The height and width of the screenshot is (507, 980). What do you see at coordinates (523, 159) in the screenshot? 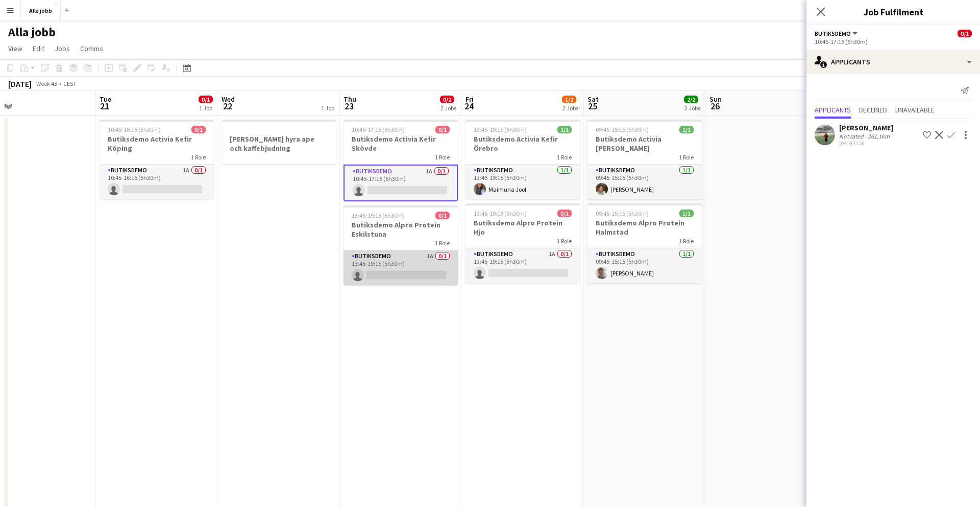
I see `app-job-card: 13:45-19:15 (5h30m)1/1Butiksdemo Activia Kefir Örebro1 RoleButiksdemo1/113:45-19:15 (5h30m)Maimun...` at bounding box center [523, 159].